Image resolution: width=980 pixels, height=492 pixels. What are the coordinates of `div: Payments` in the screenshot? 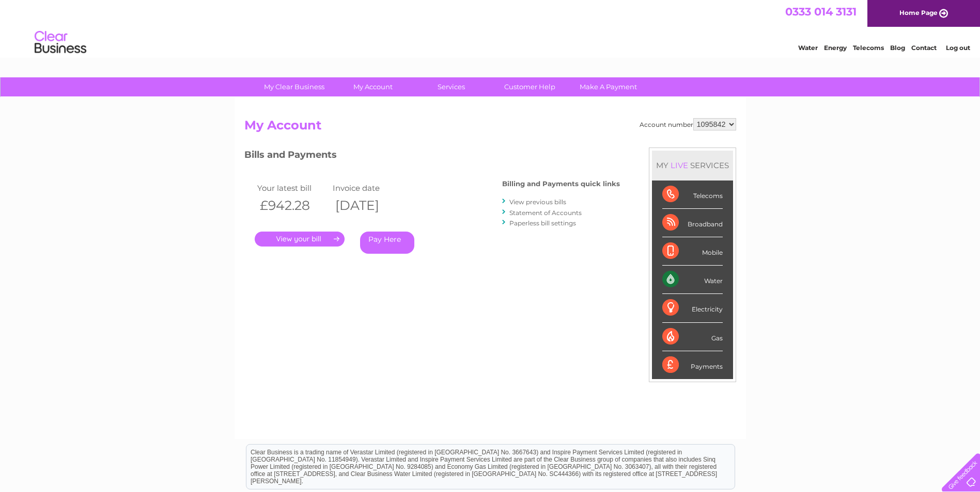 It's located at (692, 366).